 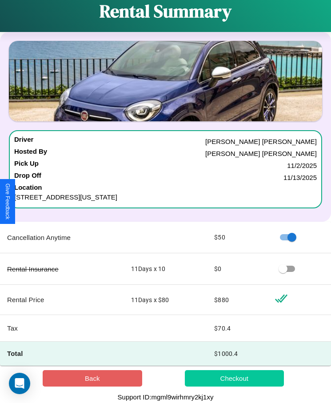 What do you see at coordinates (165, 187) in the screenshot?
I see `h4: Location` at bounding box center [165, 187].